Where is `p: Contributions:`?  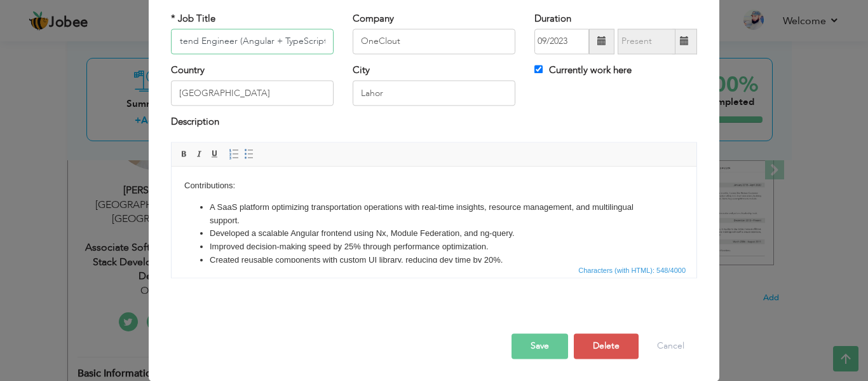
p: Contributions: is located at coordinates (263, 19).